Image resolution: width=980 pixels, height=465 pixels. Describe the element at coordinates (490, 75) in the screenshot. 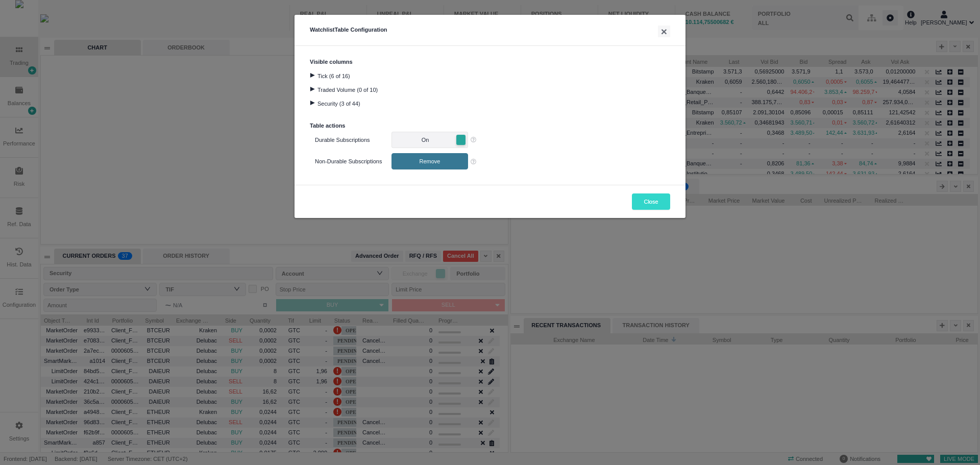

I see `div: Tick (6 of 16)` at that location.